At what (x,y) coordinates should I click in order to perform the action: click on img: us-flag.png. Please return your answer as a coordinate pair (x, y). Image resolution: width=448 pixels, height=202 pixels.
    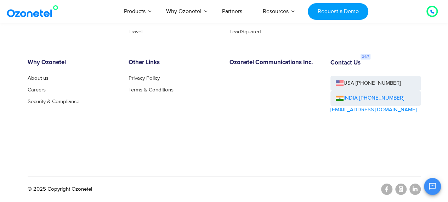
    Looking at the image, I should click on (339, 83).